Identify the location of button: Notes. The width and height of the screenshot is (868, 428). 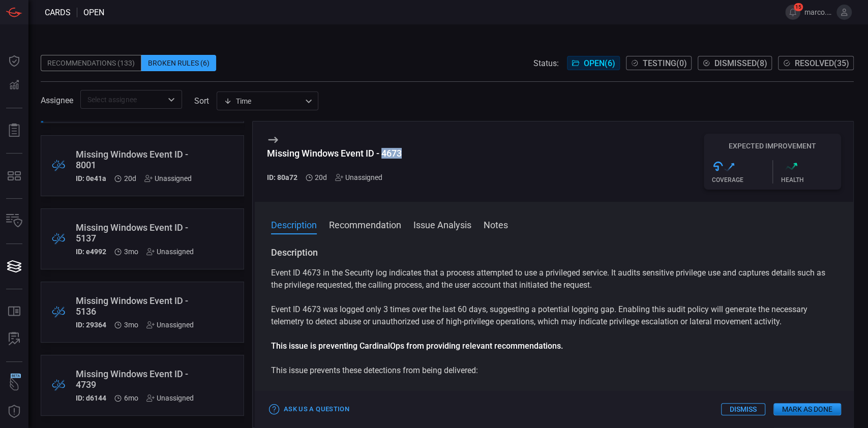
(496, 224).